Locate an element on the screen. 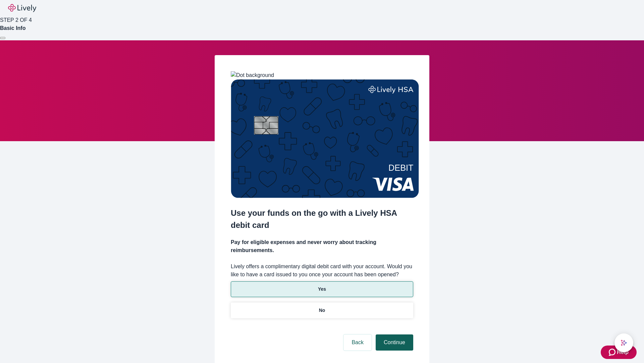 The image size is (644, 363). h2: Use your funds on the go with a Lively HSA debit card is located at coordinates (322, 219).